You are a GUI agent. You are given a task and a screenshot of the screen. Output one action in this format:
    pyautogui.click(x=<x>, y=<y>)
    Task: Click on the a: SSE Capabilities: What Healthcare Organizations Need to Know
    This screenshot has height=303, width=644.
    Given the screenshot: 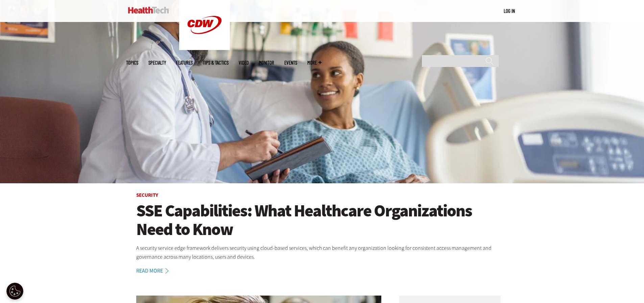 What is the action you would take?
    pyautogui.click(x=322, y=220)
    